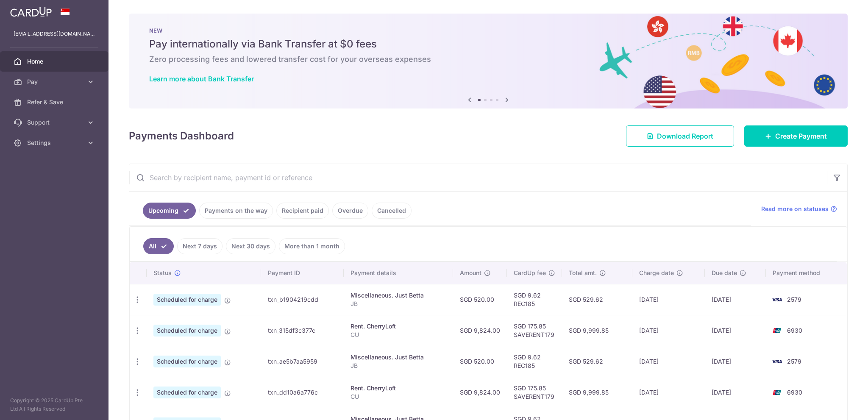 The height and width of the screenshot is (420, 868). I want to click on h5: Pay internationally via Bank Transfer at $0 fees, so click(489, 44).